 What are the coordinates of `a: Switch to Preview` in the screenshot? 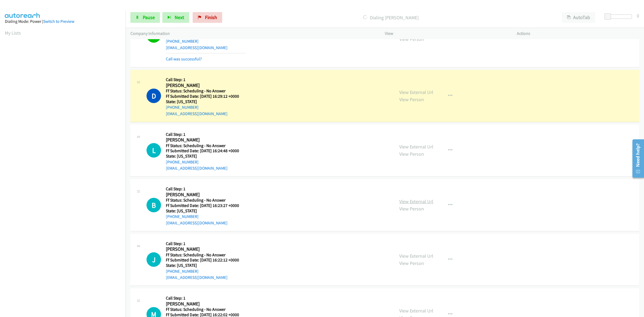 It's located at (59, 21).